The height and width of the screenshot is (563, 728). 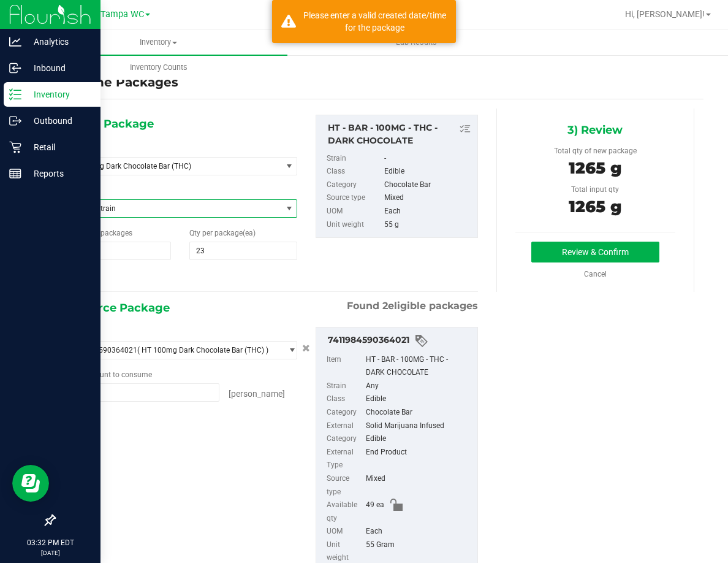 I want to click on p: 03:32 PM EDT, so click(x=50, y=543).